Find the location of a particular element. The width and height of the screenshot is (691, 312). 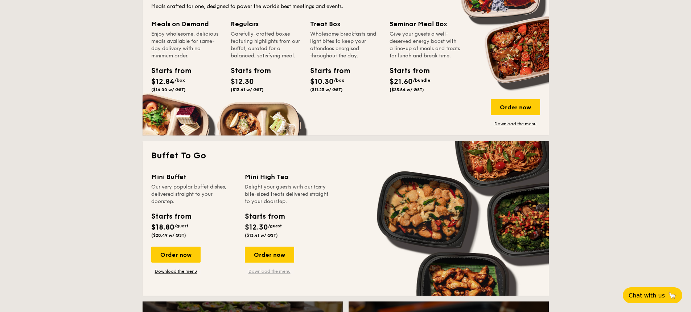

div: Give your guests a well-deserved energy boost with a line-up of meals and treats for lunch and br... is located at coordinates (425, 45).